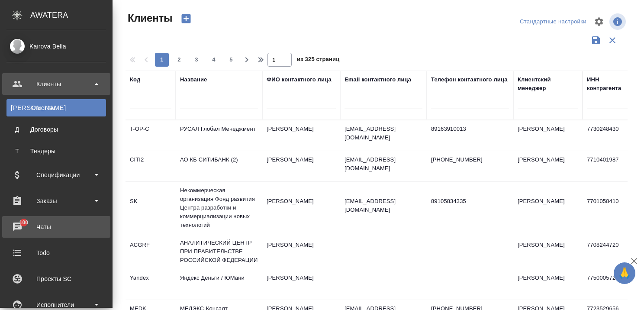 The image size is (644, 310). What do you see at coordinates (24, 222) in the screenshot?
I see `span: 100` at bounding box center [24, 222].